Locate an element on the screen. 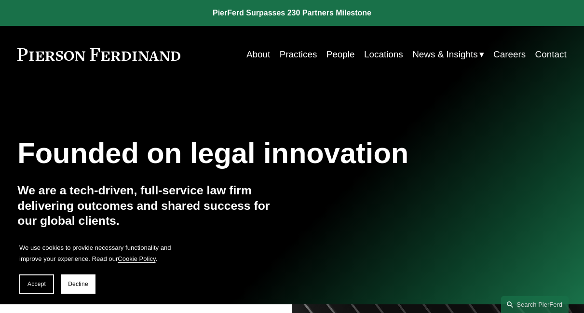  a: People is located at coordinates (340, 54).